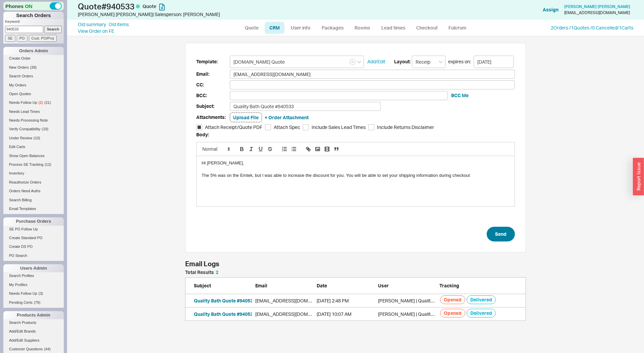 The width and height of the screenshot is (644, 353). What do you see at coordinates (199, 127) in the screenshot?
I see `input: Attach Receipt/Quote PDF` at bounding box center [199, 127].